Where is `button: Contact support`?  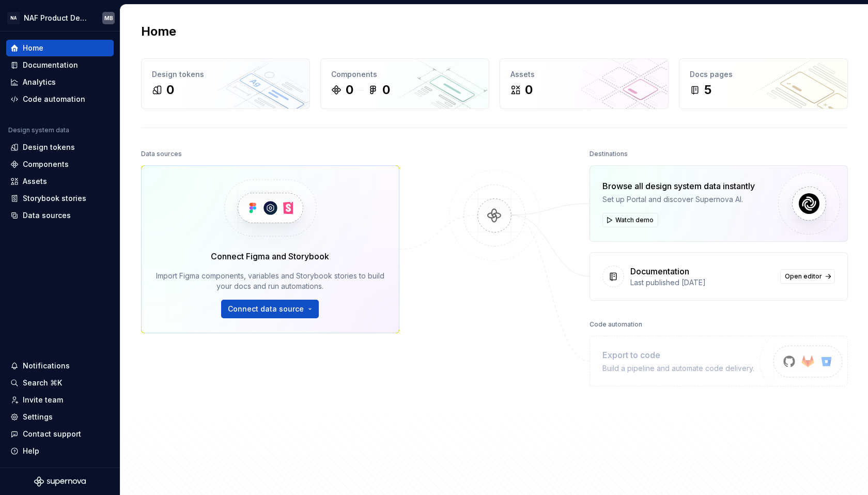 button: Contact support is located at coordinates (60, 434).